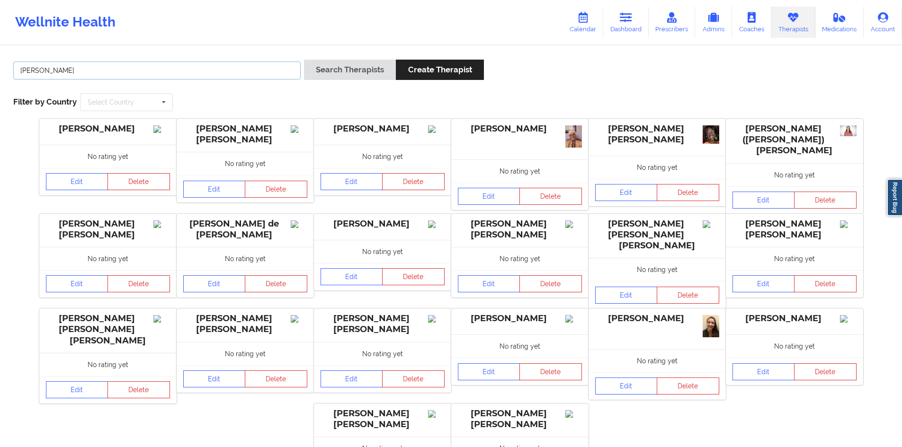  What do you see at coordinates (714, 22) in the screenshot?
I see `a: Admins` at bounding box center [714, 22].